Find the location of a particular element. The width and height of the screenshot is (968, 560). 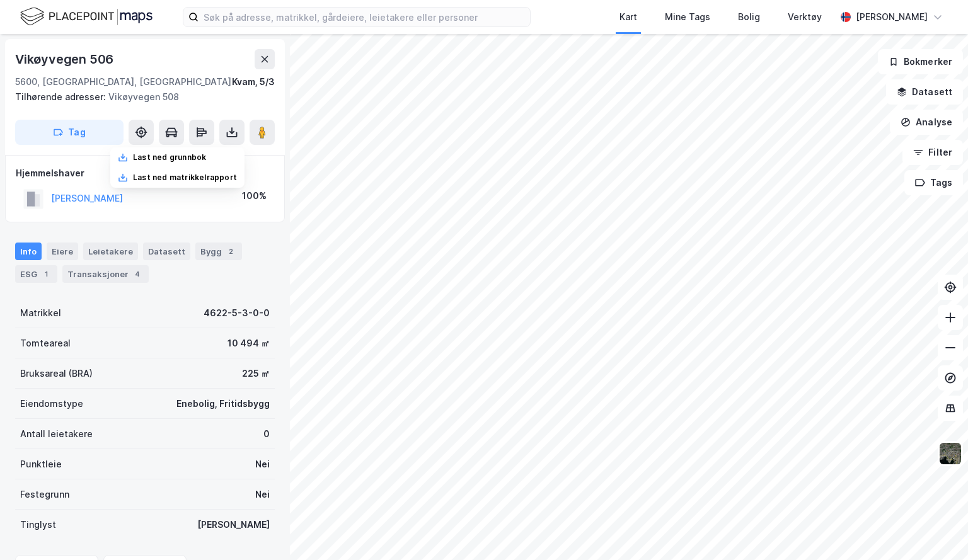

div: Vikøyvegen 506 is located at coordinates (66, 59).